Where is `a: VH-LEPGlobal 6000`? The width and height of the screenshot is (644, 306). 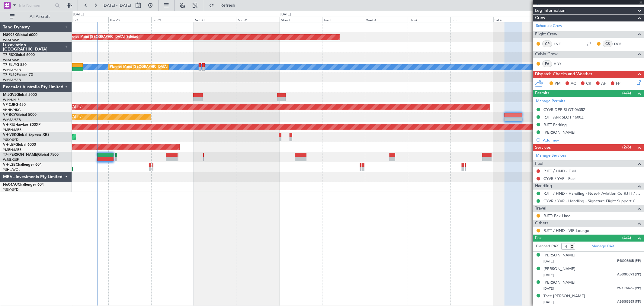 a: VH-LEPGlobal 6000 is located at coordinates (19, 145).